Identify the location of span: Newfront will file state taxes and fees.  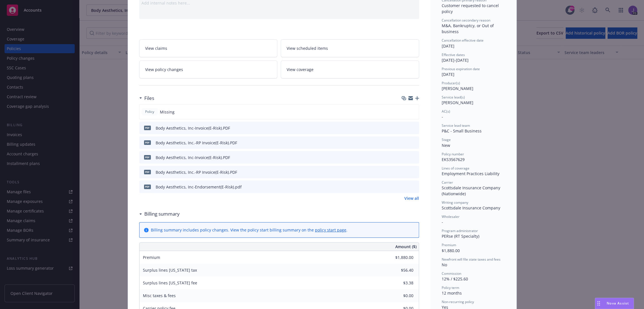
(471, 259).